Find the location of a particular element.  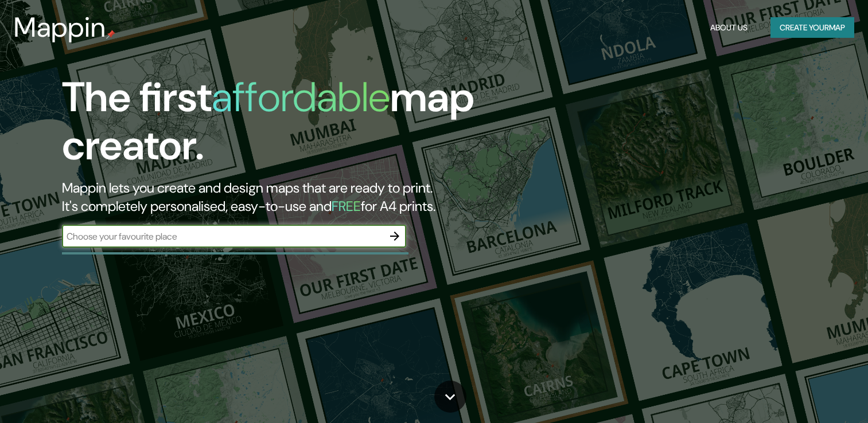

h3: Mappin is located at coordinates (60, 27).